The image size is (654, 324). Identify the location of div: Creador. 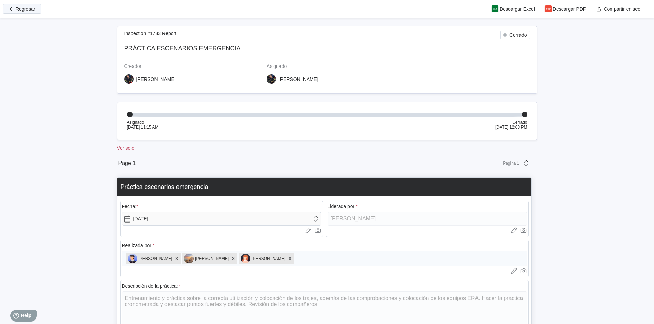
(192, 66).